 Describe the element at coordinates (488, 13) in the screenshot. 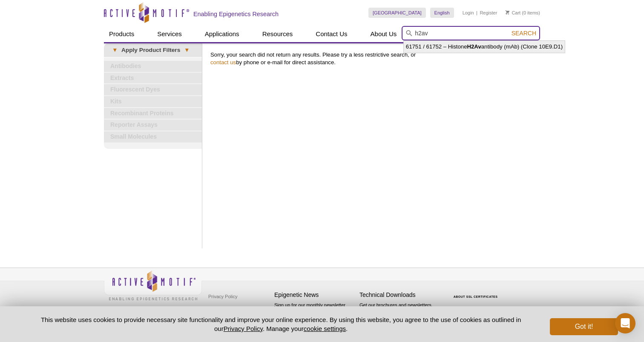

I see `a: Register` at that location.